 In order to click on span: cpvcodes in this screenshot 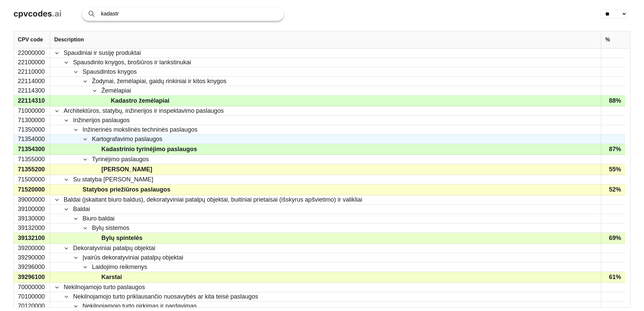, I will do `click(33, 14)`.